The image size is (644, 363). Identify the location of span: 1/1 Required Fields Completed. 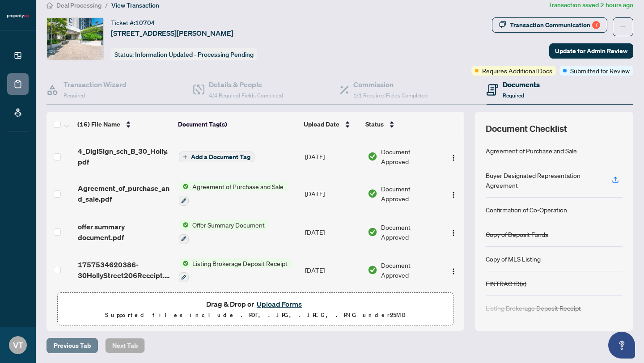
(391, 95).